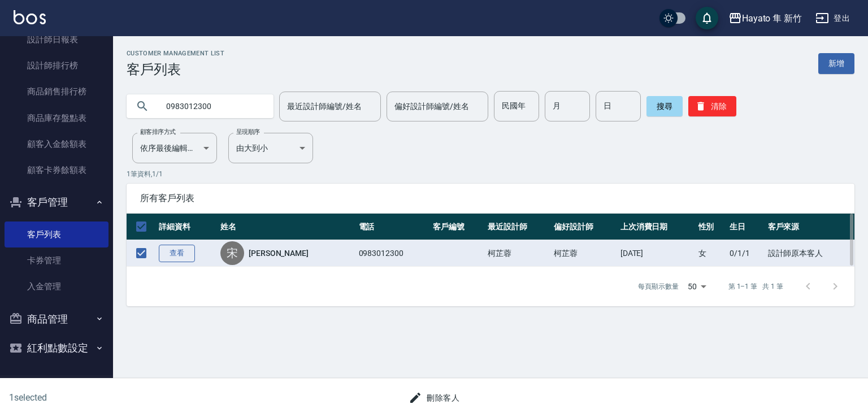  What do you see at coordinates (756, 287) in the screenshot?
I see `p: 第 1–1 筆 共 1 筆` at bounding box center [756, 287].